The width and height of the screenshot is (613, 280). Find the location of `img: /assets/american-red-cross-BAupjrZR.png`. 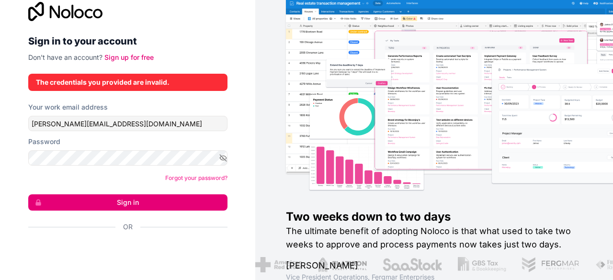

img: /assets/american-red-cross-BAupjrZR.png is located at coordinates (278, 265).